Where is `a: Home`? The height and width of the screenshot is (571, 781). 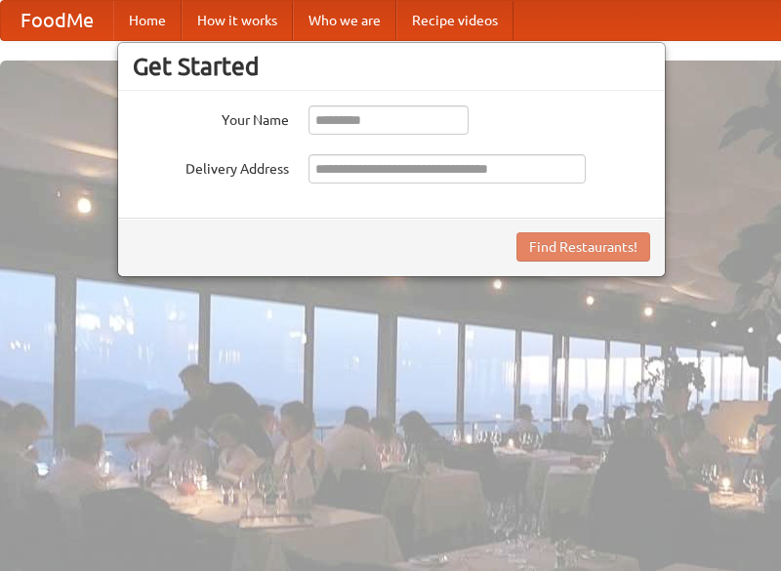
a: Home is located at coordinates (147, 21).